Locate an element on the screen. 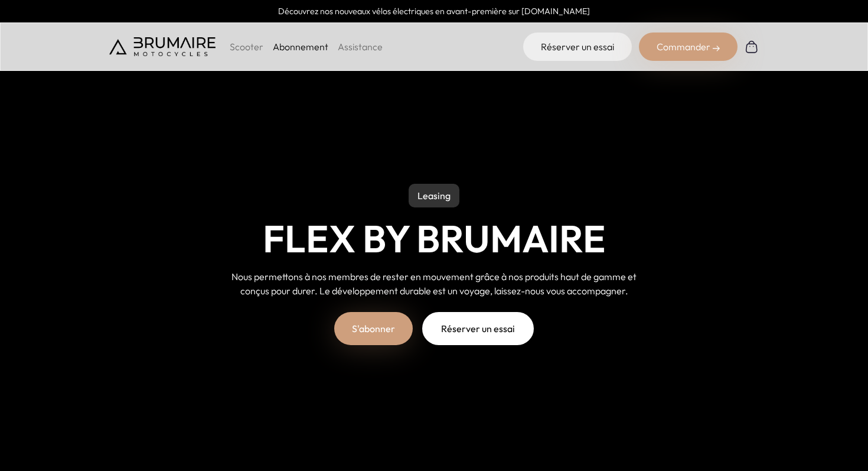  a: Abonnement is located at coordinates (301, 47).